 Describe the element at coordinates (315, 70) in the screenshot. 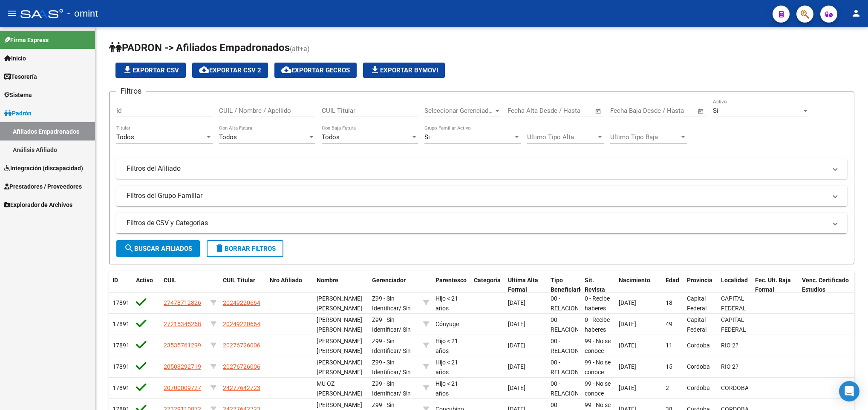

I see `button: Exportar GECROS` at that location.